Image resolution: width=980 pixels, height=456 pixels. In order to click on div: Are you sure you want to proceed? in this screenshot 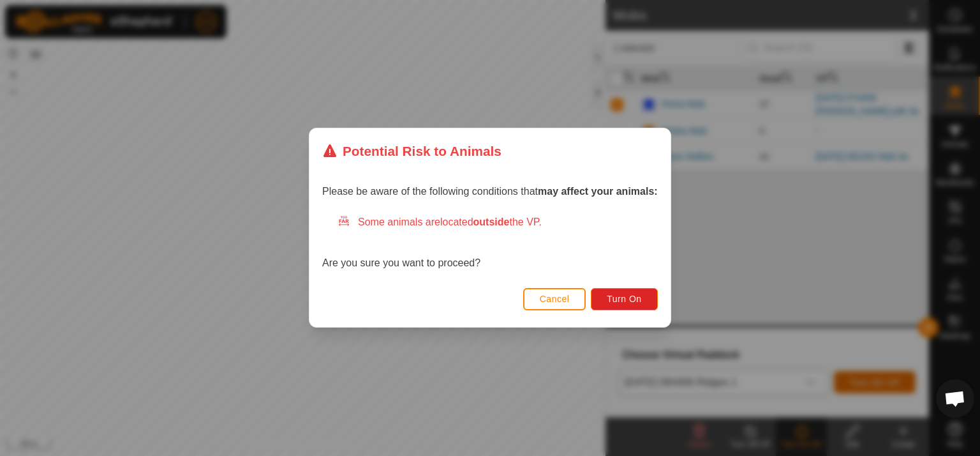, I will do `click(490, 243)`.